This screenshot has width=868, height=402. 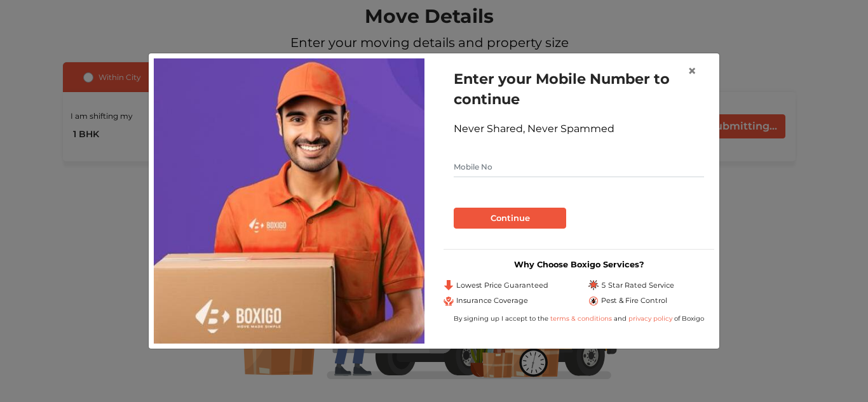 I want to click on span: Insurance Coverage, so click(x=492, y=301).